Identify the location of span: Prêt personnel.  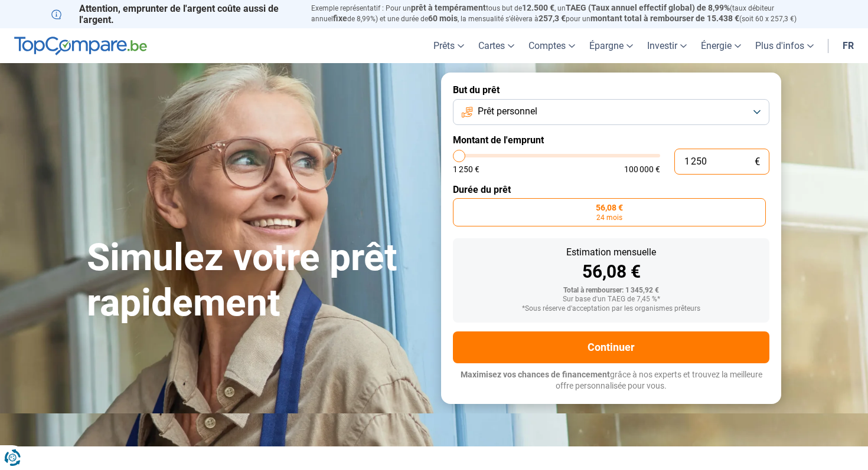
(507, 112).